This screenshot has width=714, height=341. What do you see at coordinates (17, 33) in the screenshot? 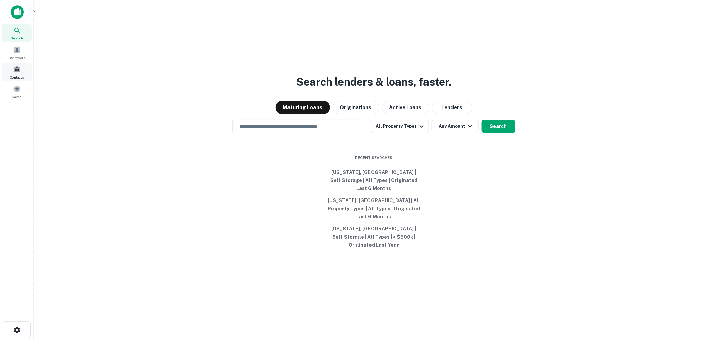
I see `div: Search` at bounding box center [17, 33].